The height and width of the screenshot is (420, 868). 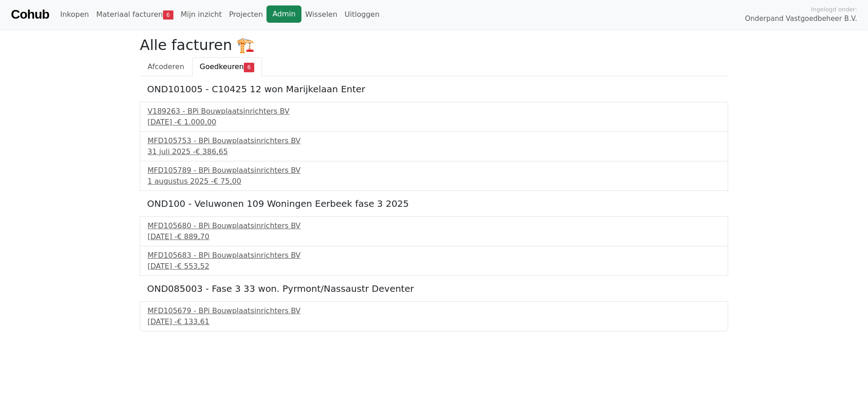 I want to click on h2: Alle facturen 🏗️, so click(x=434, y=45).